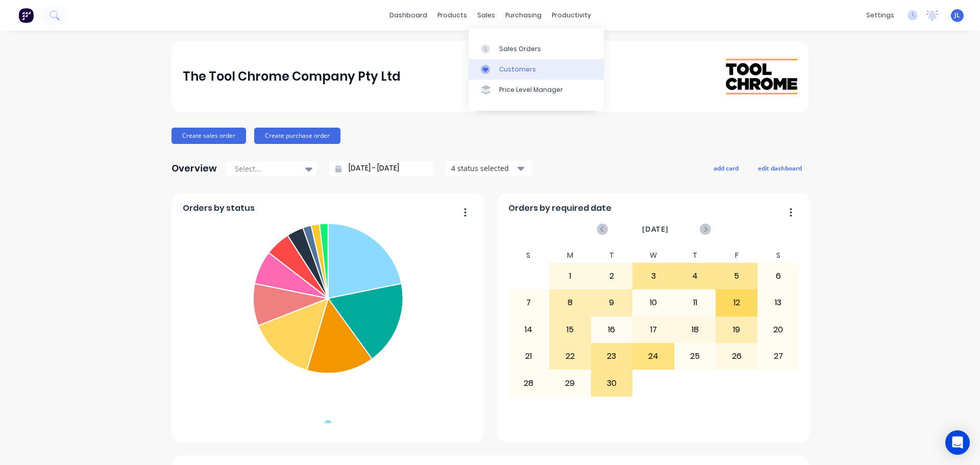 The height and width of the screenshot is (465, 980). Describe the element at coordinates (291, 76) in the screenshot. I see `div: The Tool Chrome Company Pty Ltd` at that location.